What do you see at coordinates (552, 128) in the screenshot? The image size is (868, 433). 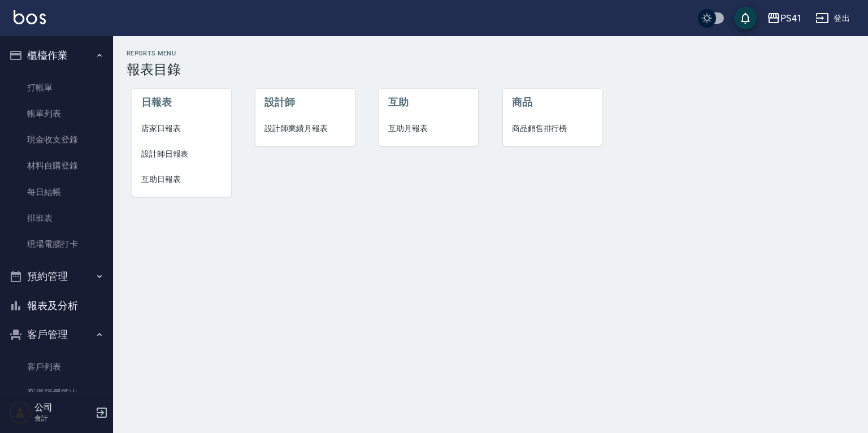 I see `a: 商品銷售排行榜` at bounding box center [552, 128].